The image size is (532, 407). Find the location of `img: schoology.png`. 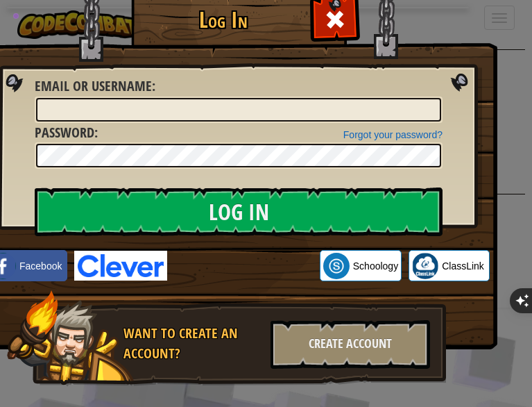

img: schoology.png is located at coordinates (336, 266).